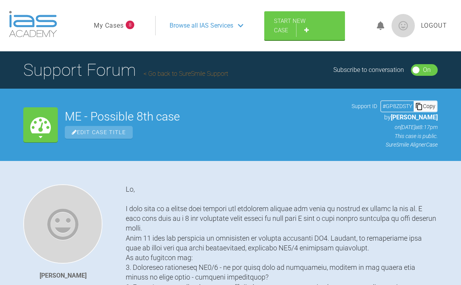  What do you see at coordinates (369, 70) in the screenshot?
I see `div: Subscribe to conversation` at bounding box center [369, 70].